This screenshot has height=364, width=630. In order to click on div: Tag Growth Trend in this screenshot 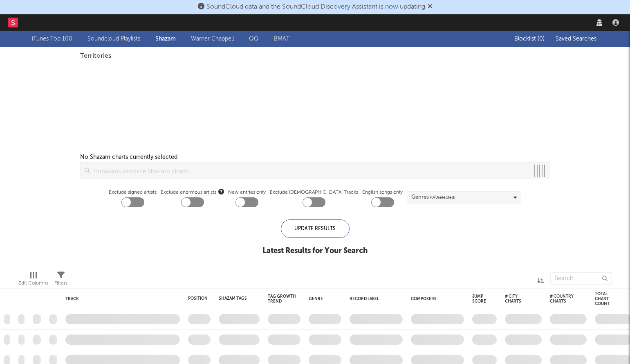, I will do `click(282, 299)`.